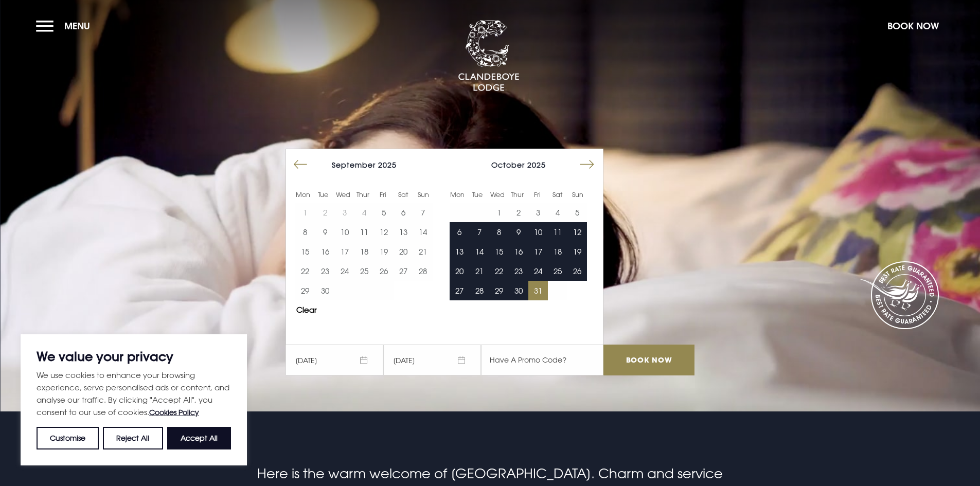 This screenshot has width=980, height=486. Describe the element at coordinates (383, 271) in the screenshot. I see `button: 26` at that location.